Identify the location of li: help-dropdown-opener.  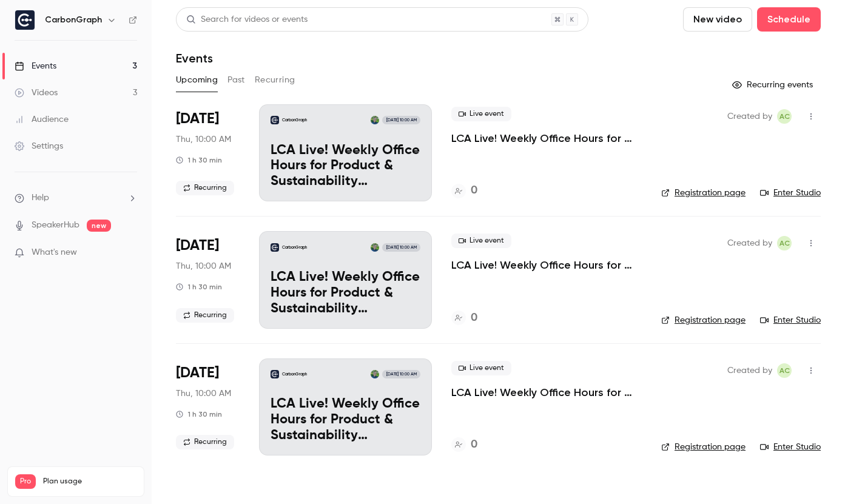
(76, 198).